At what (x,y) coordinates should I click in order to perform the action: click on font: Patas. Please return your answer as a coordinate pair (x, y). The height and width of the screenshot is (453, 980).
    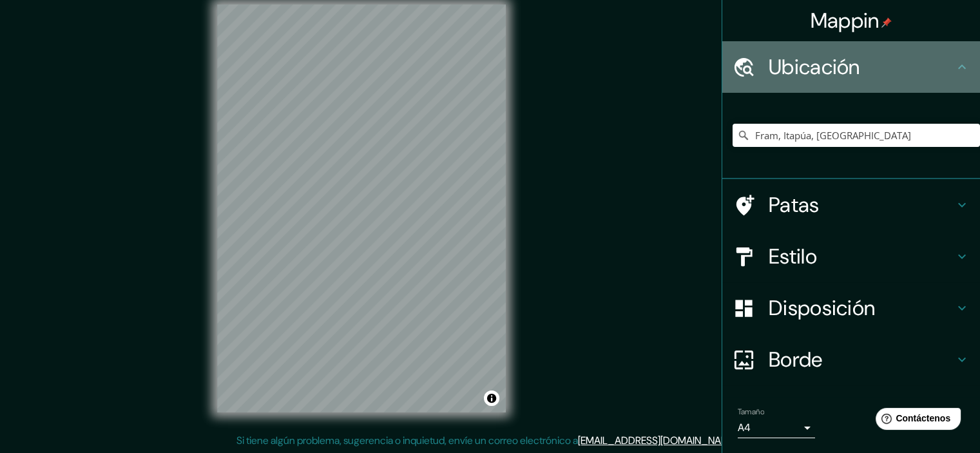
    Looking at the image, I should click on (793, 205).